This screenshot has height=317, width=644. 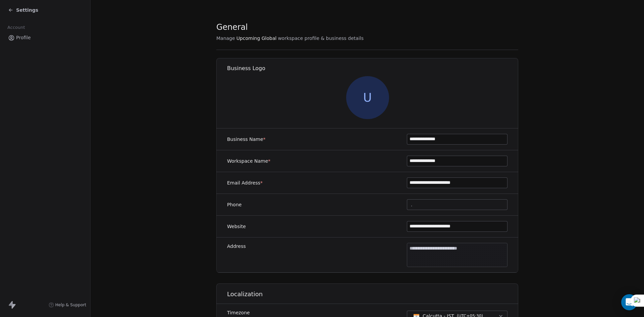 I want to click on span: U, so click(x=368, y=98).